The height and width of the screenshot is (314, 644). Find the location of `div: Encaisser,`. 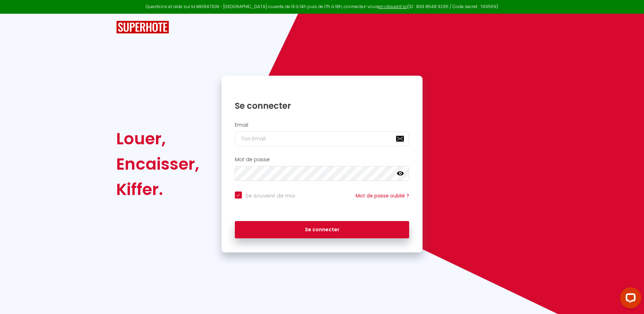

div: Encaisser, is located at coordinates (158, 164).